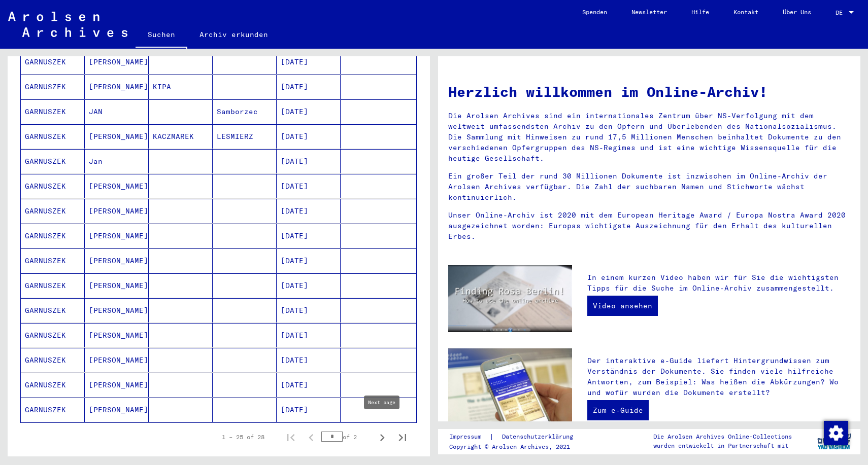 The image size is (868, 465). Describe the element at coordinates (650, 187) in the screenshot. I see `p: Ein großer Teil der rund 30 Millionen Dokumente ist inzwischen im Online-Archiv der Arolsen Archi...` at that location.